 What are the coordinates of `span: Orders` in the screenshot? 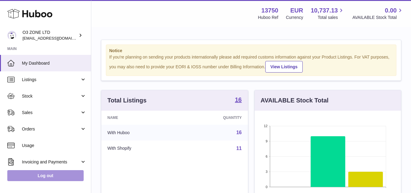 It's located at (51, 129).